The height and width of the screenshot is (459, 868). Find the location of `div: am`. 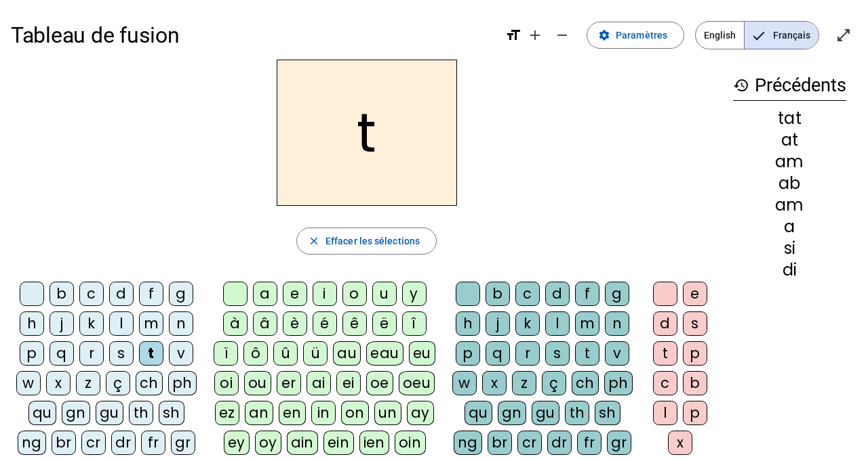

div: am is located at coordinates (789, 206).